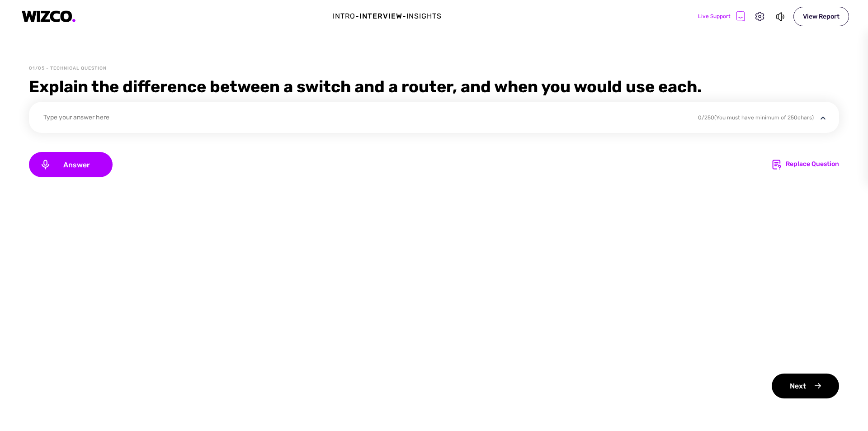 The width and height of the screenshot is (868, 431). I want to click on div: Live Support, so click(722, 17).